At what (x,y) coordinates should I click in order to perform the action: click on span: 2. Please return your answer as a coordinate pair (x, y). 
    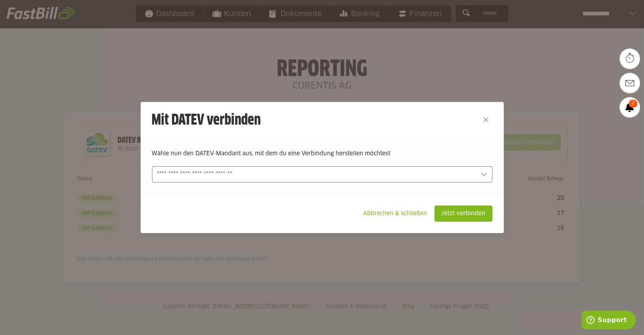
    Looking at the image, I should click on (633, 103).